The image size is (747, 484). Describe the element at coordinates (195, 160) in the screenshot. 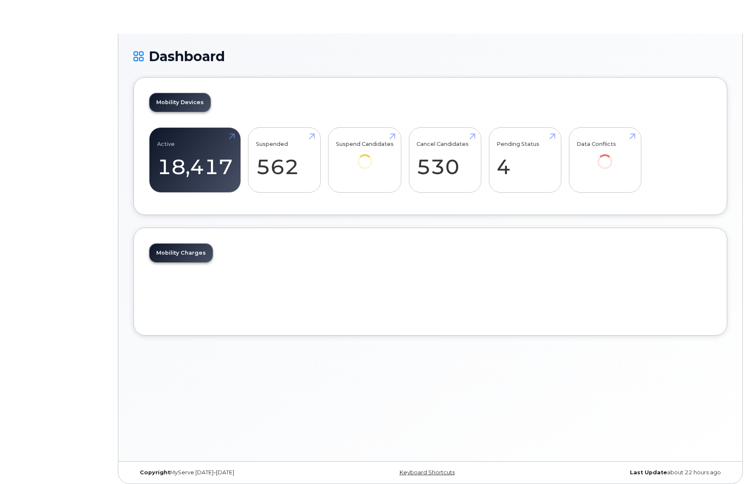

I see `a: Active 18,417` at that location.